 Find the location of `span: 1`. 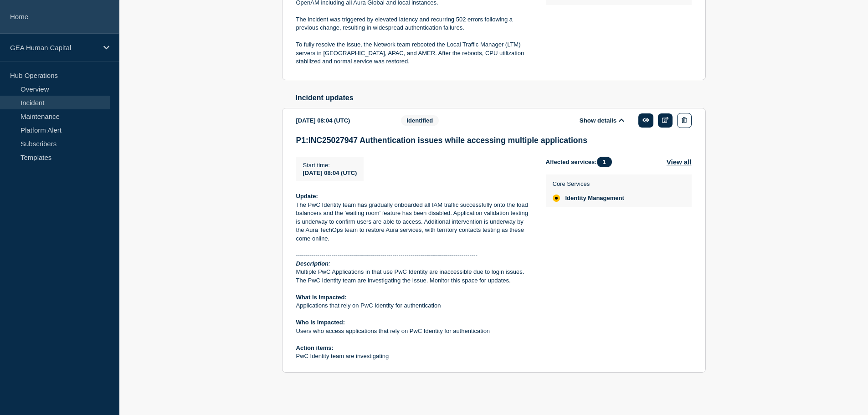

span: 1 is located at coordinates (604, 162).